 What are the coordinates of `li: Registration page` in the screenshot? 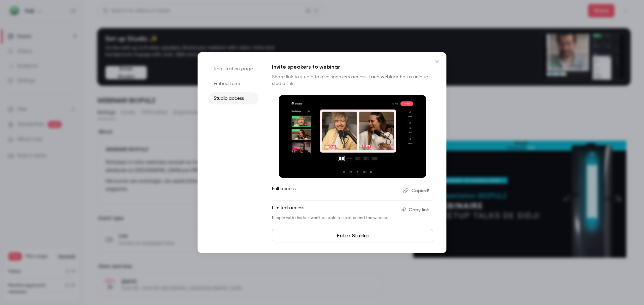 It's located at (233, 69).